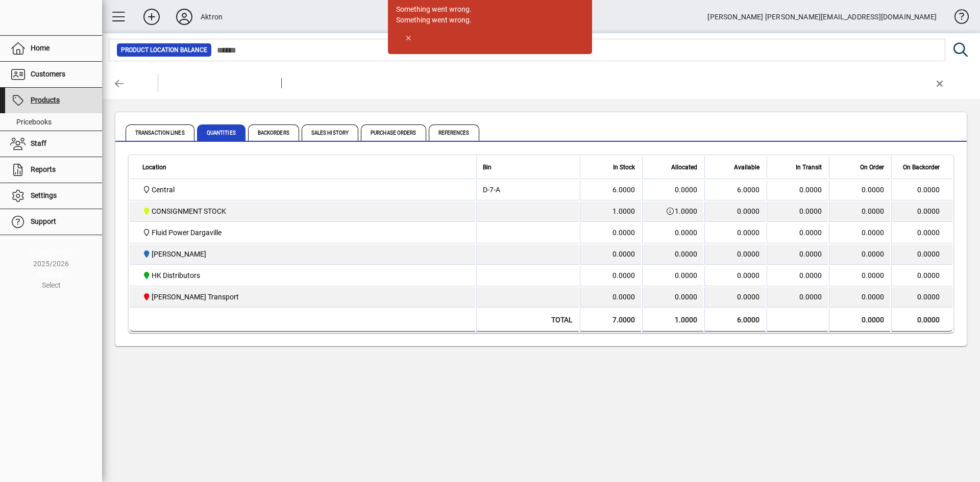 Image resolution: width=980 pixels, height=482 pixels. What do you see at coordinates (43, 195) in the screenshot?
I see `span: Settings` at bounding box center [43, 195].